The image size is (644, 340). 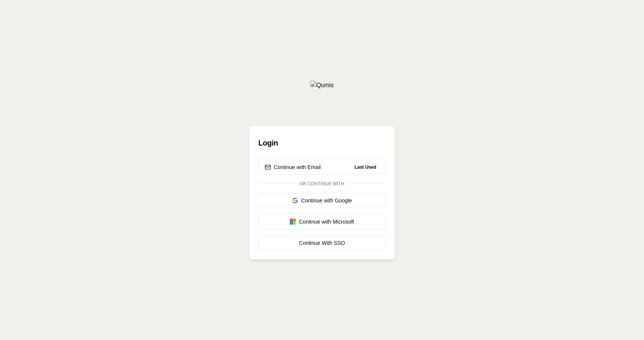 What do you see at coordinates (322, 167) in the screenshot?
I see `button: Continue with EmailLast Used` at bounding box center [322, 167].